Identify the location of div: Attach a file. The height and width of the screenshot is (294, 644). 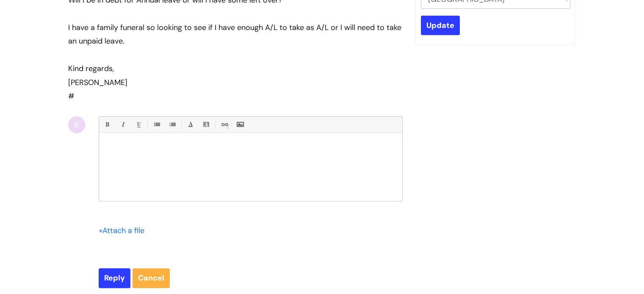
(124, 231).